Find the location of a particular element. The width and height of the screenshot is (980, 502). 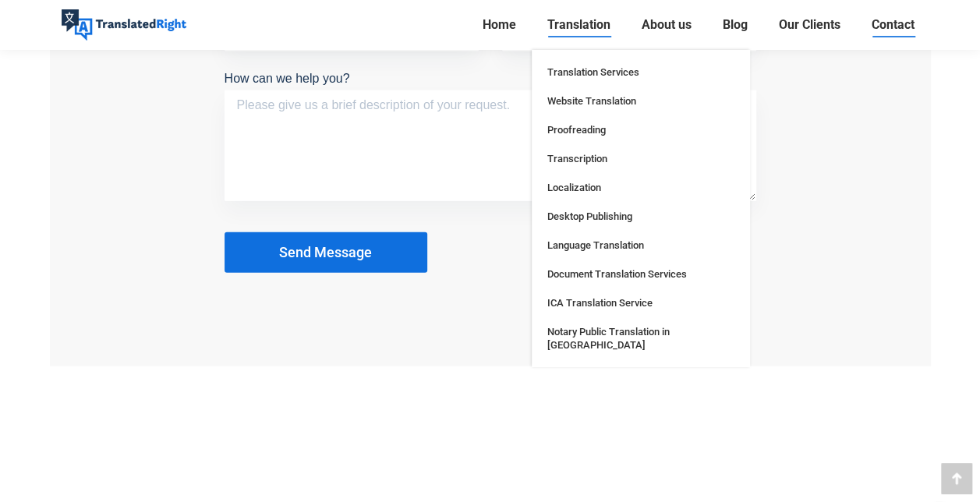

a: Desktop Publishing is located at coordinates (640, 216).